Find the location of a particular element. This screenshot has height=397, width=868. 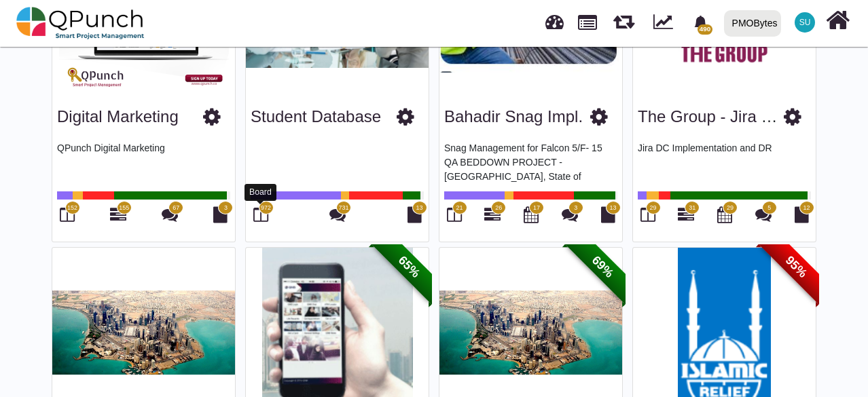

span: Iteration is located at coordinates (624, 18).